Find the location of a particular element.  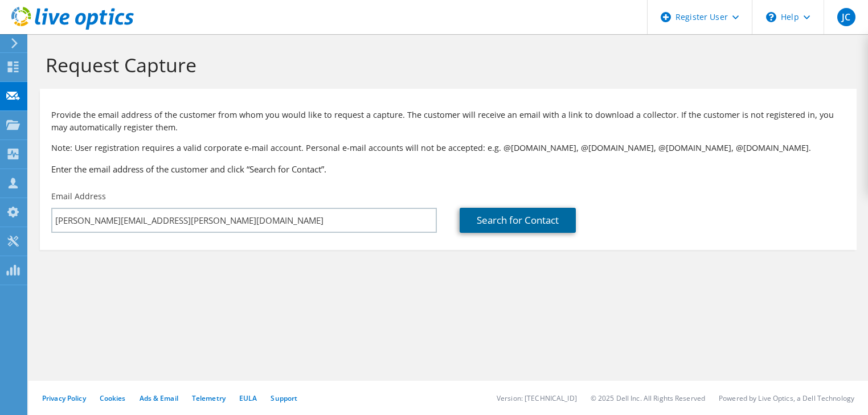

svg: \n is located at coordinates (771, 17).